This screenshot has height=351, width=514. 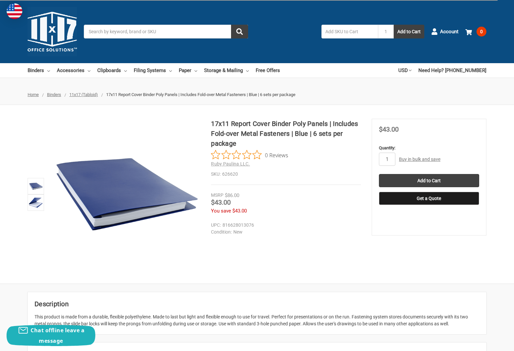 I want to click on dt: Condition:, so click(x=221, y=232).